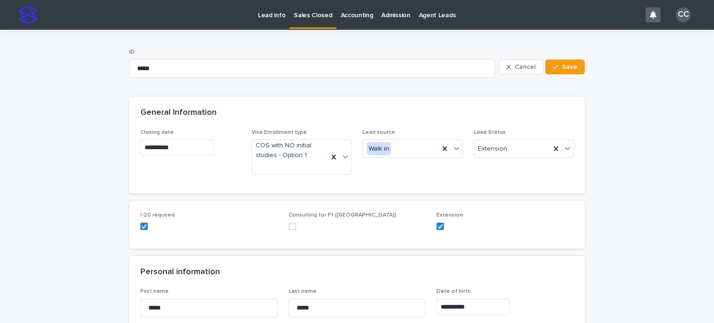  Describe the element at coordinates (569, 67) in the screenshot. I see `span: Save` at that location.